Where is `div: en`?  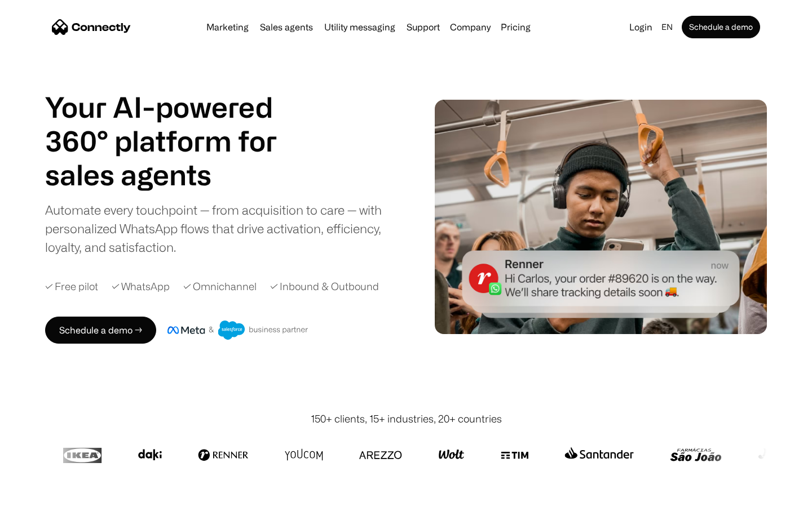
div: en is located at coordinates (667, 27).